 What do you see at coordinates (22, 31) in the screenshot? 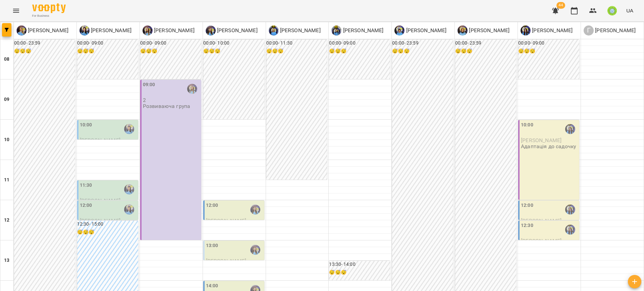
I see `img: П` at bounding box center [22, 31].